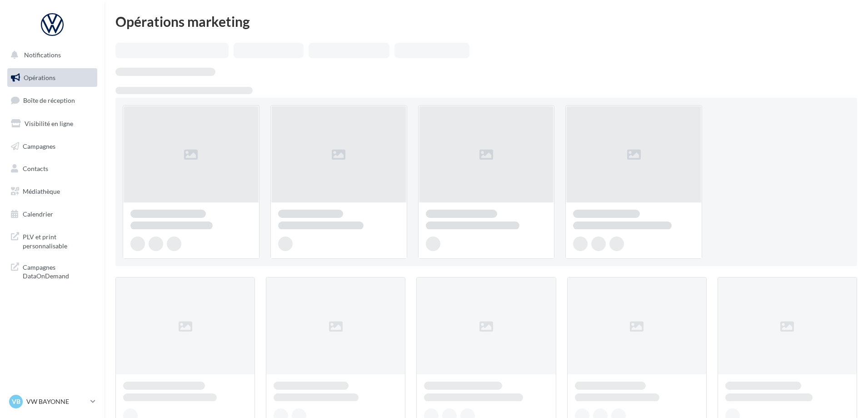 This screenshot has width=868, height=418. I want to click on span: Notifications, so click(42, 55).